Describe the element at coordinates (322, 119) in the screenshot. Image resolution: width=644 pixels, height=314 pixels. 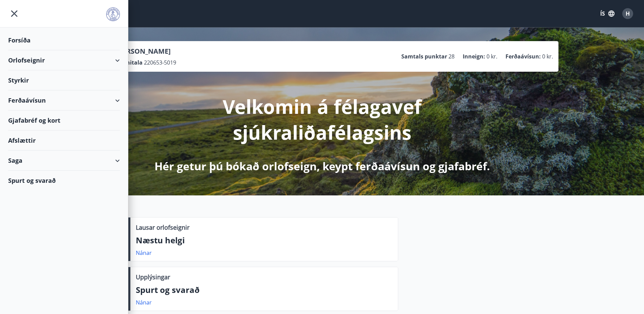
I see `p: Velkomin á félagavef sjúkraliðafélagsins` at that location.